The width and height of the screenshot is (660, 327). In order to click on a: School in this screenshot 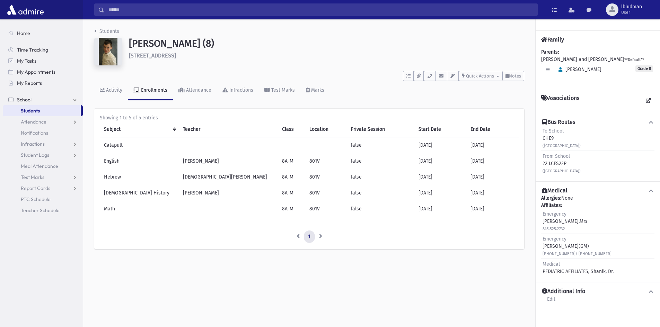, I will do `click(43, 100)`.